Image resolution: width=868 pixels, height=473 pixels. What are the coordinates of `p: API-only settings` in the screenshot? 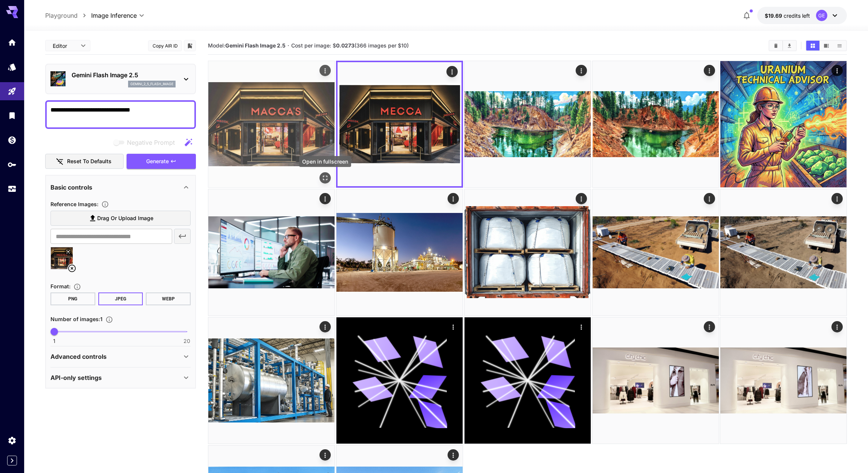 It's located at (76, 377).